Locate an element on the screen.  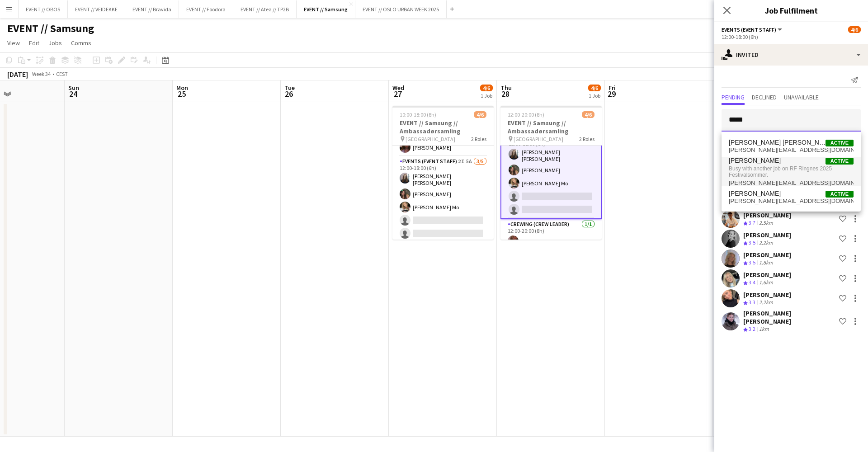
span: 3.4 is located at coordinates (752, 282).